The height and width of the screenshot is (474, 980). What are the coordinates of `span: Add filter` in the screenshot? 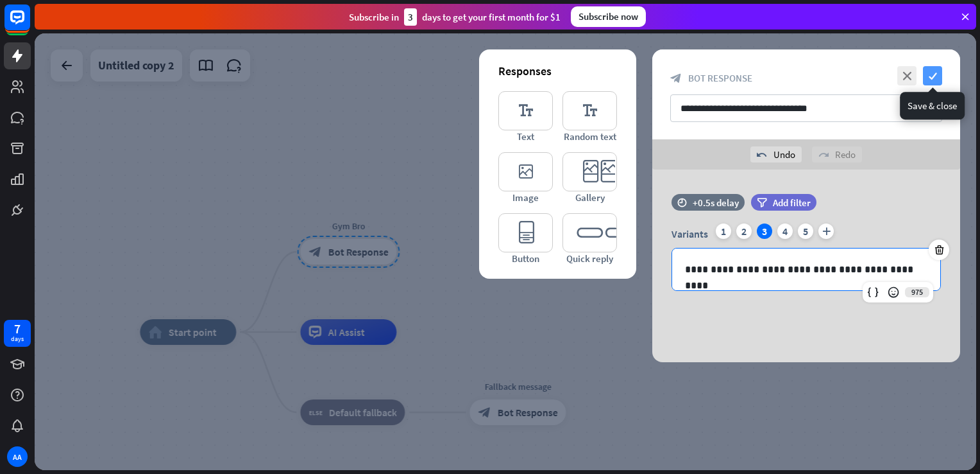 It's located at (792, 202).